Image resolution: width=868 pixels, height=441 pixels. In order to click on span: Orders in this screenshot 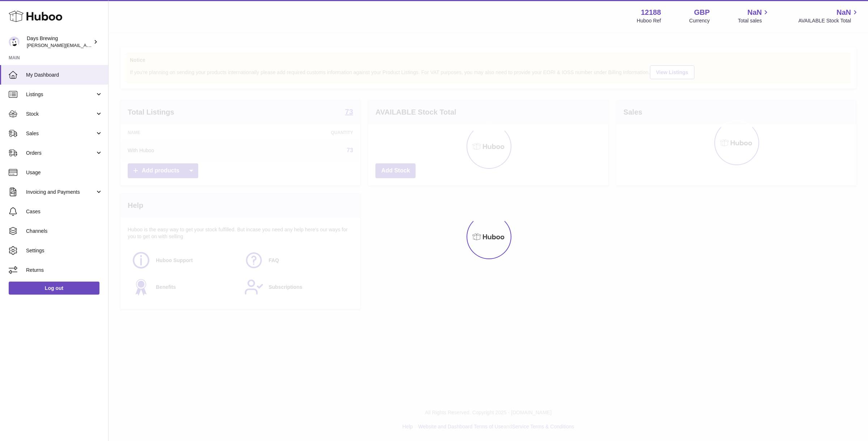, I will do `click(60, 153)`.